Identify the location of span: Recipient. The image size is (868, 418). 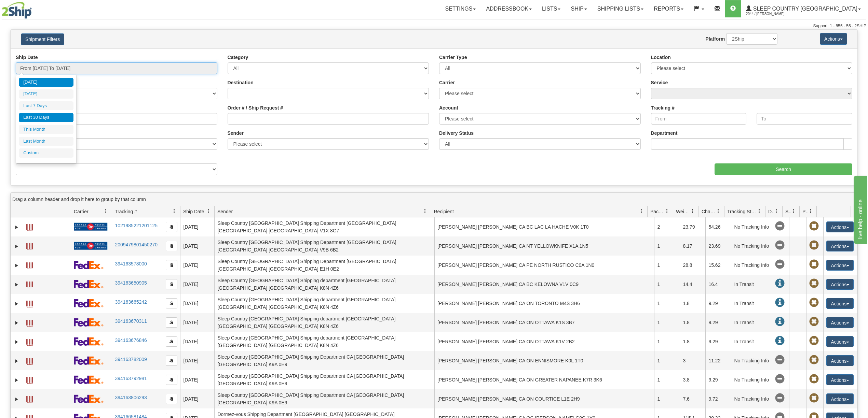
(444, 212).